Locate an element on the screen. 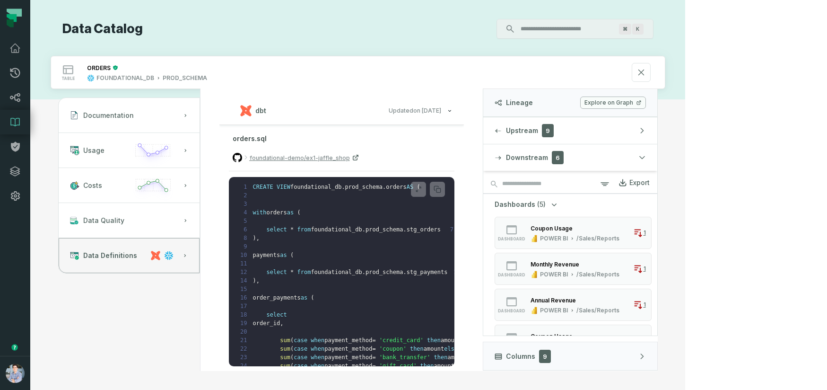 The width and height of the screenshot is (827, 390). span: stg_payments is located at coordinates (427, 272).